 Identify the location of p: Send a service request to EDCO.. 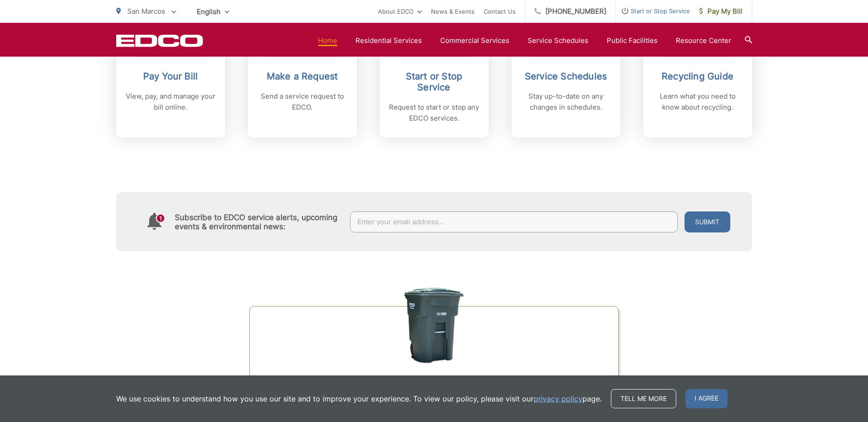
(302, 102).